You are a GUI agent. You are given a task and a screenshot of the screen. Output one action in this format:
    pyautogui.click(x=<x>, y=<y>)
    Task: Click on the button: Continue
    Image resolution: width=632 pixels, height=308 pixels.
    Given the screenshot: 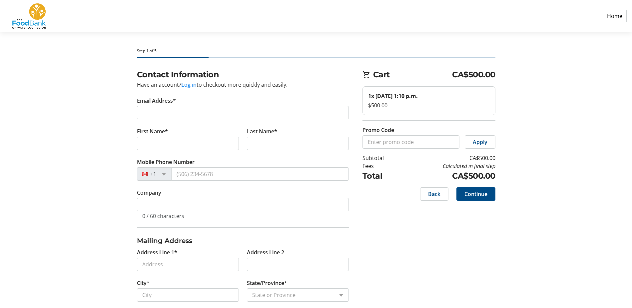 What is the action you would take?
    pyautogui.click(x=475, y=194)
    